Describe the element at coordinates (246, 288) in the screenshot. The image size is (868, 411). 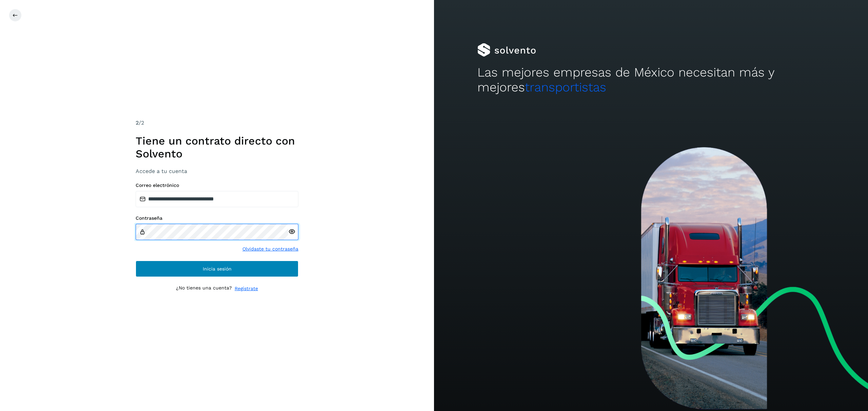
I see `a: Regístrate` at that location.